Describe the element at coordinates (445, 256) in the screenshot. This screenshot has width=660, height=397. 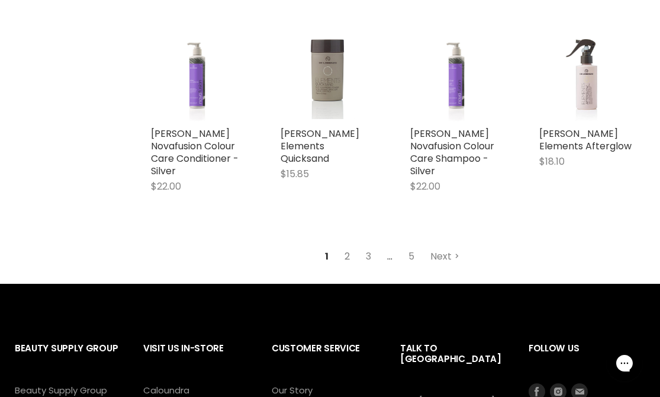
I see `a: Next` at that location.